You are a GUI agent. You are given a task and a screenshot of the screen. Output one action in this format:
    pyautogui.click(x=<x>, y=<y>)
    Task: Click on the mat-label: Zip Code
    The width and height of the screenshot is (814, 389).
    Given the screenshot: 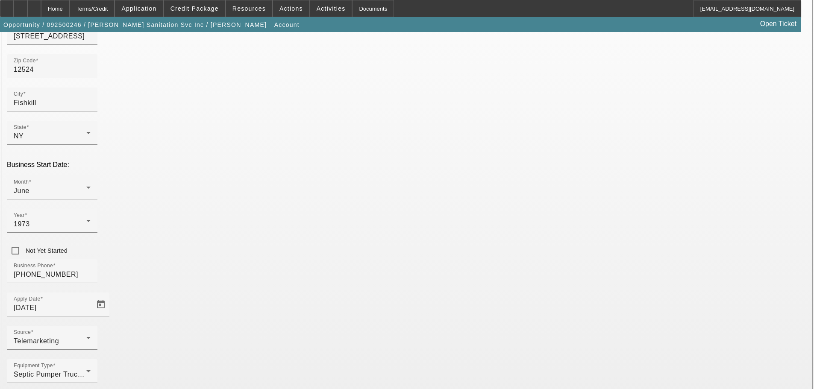 What is the action you would take?
    pyautogui.click(x=25, y=61)
    